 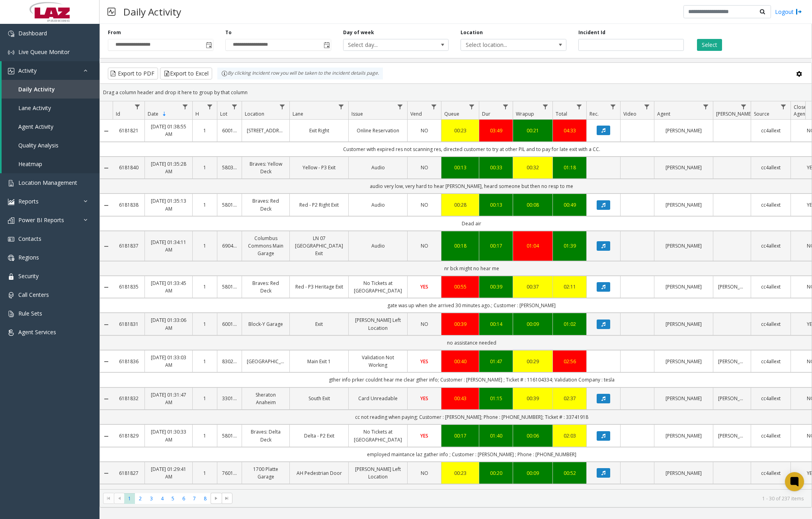 I want to click on div: 00:21, so click(x=532, y=130).